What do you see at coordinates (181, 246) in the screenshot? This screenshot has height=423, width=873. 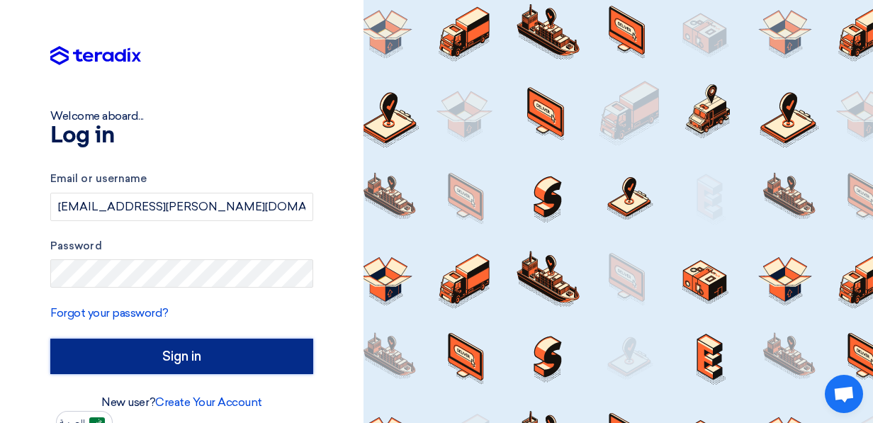 I see `label: Password` at bounding box center [181, 246].